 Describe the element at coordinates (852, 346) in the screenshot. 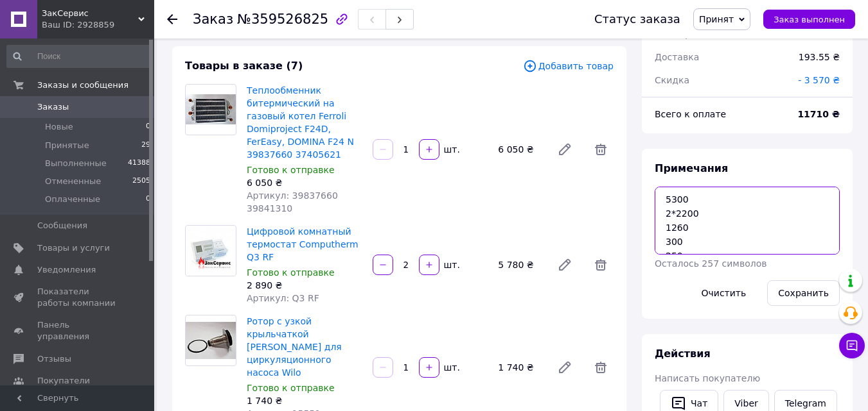

I see `button: Чат с покупателем` at that location.